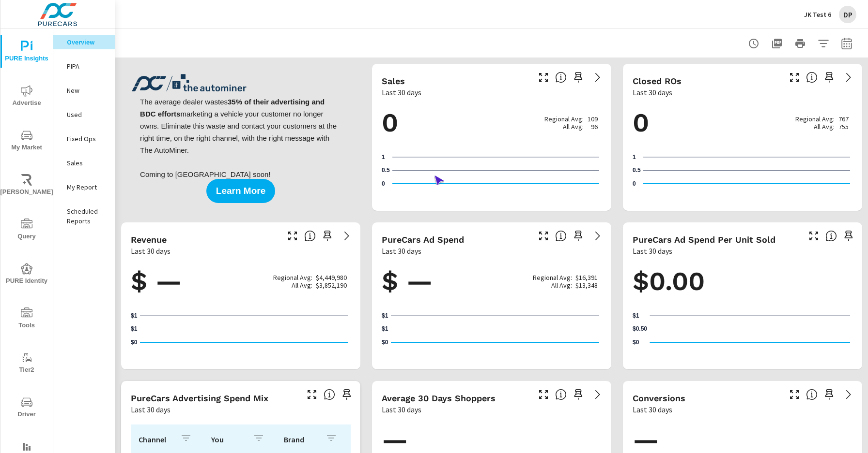 The height and width of the screenshot is (453, 868). Describe the element at coordinates (817, 15) in the screenshot. I see `p: JK Test 6` at that location.